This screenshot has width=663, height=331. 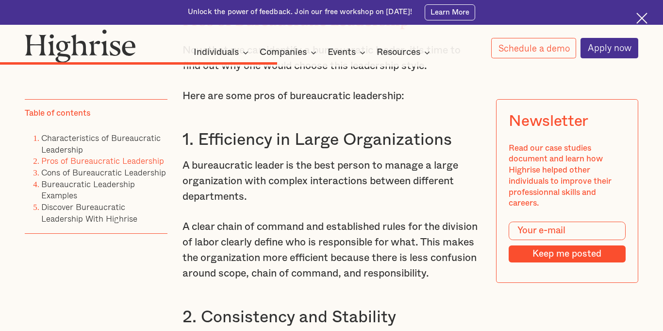 I want to click on p: A clear chain of command and established rules for the division of labor clearly define who is re..., so click(x=332, y=250).